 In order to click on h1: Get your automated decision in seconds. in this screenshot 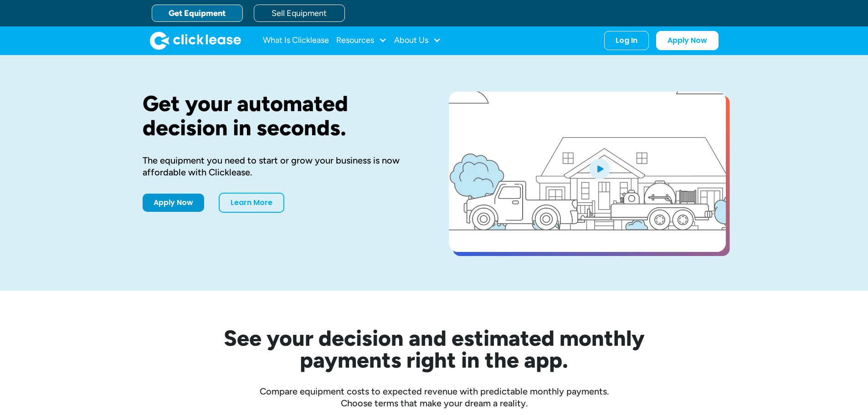, I will do `click(281, 116)`.